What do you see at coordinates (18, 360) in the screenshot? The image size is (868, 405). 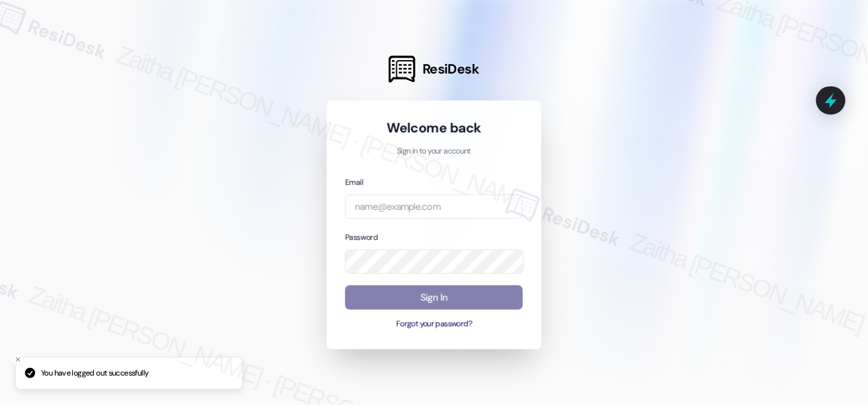 I see `button: Close toast` at bounding box center [18, 360].